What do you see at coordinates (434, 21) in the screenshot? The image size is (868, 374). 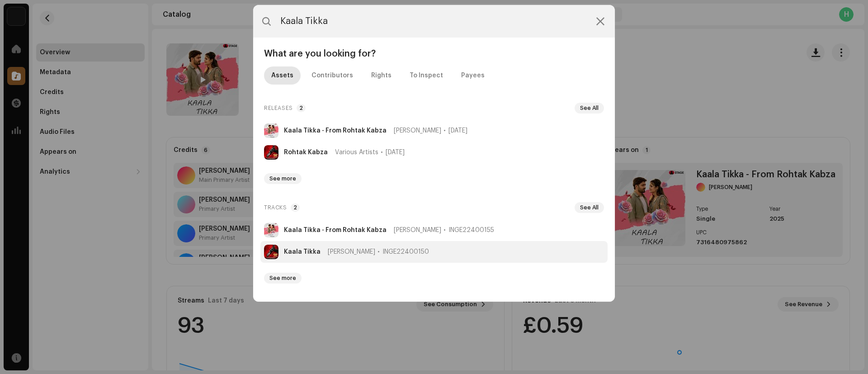 I see `input: Search` at bounding box center [434, 21].